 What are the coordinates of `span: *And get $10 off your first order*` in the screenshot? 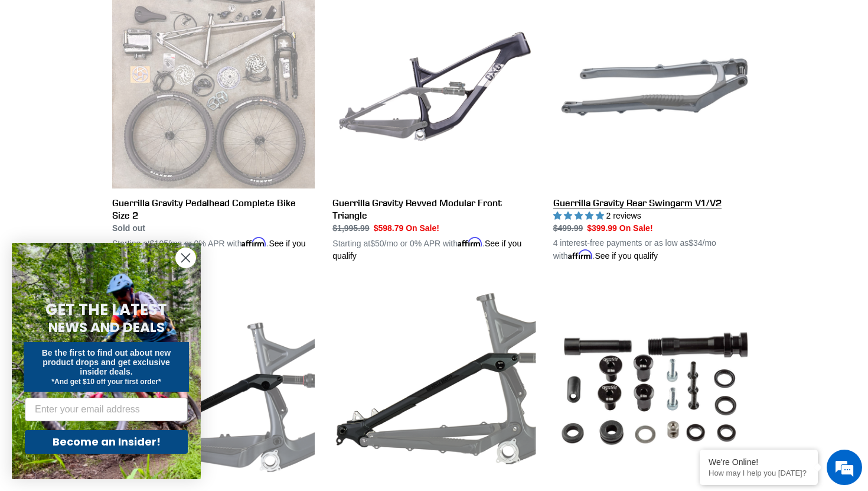 It's located at (106, 381).